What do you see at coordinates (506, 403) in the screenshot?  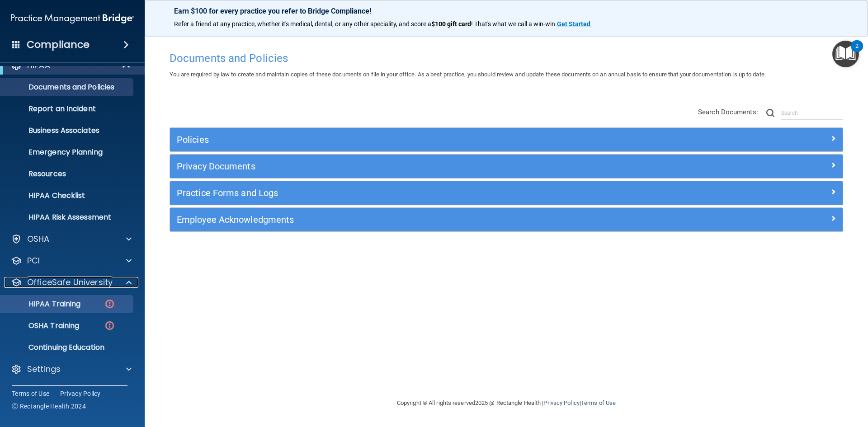 I see `div: Copyright © All rights reserved 2025 @ Rectangle Health | |` at bounding box center [506, 403].